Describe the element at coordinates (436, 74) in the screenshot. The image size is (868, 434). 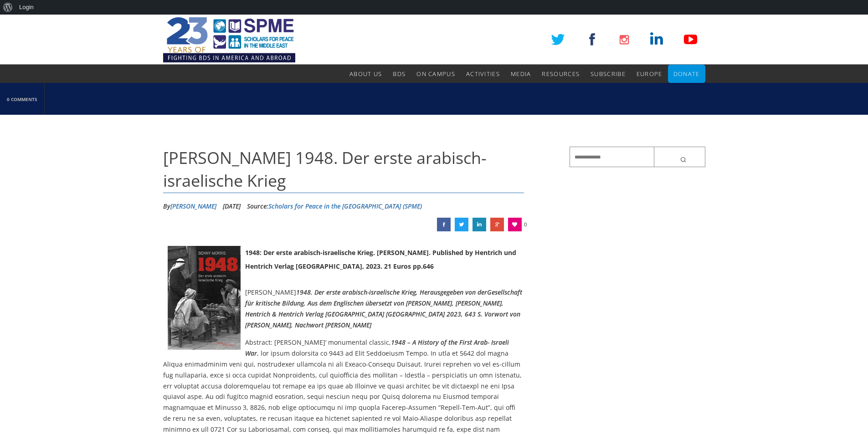
I see `a: On Campus` at that location.